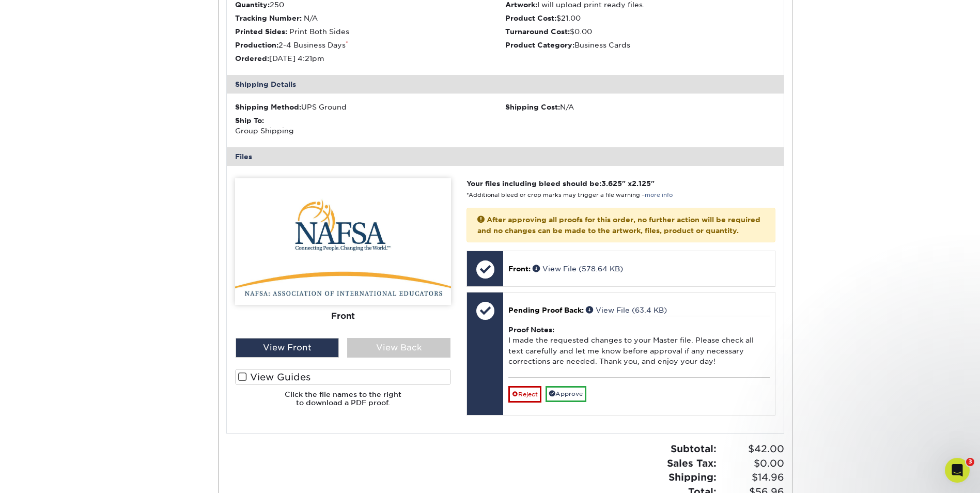 The height and width of the screenshot is (493, 980). What do you see at coordinates (640, 45) in the screenshot?
I see `li: Business Cards` at bounding box center [640, 45].